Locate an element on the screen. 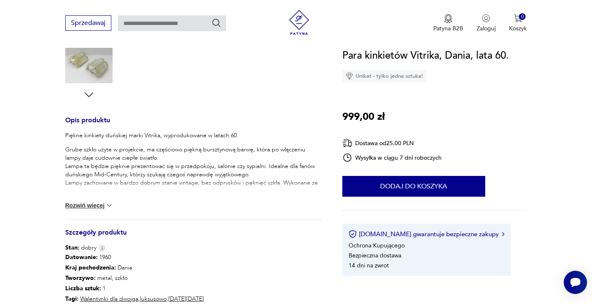 The height and width of the screenshot is (304, 592). h3: Opis produktu is located at coordinates (194, 124).